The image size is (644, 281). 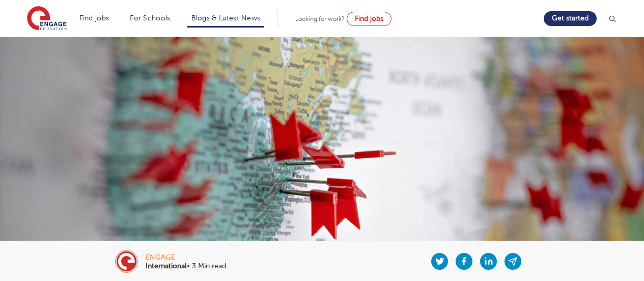 I want to click on img: Engage Education, so click(x=47, y=19).